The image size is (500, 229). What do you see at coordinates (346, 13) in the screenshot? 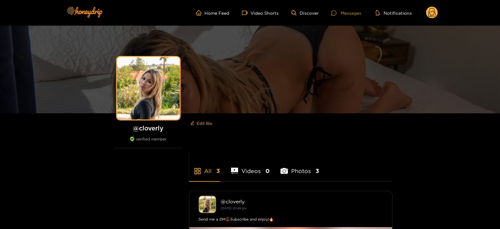
I see `div: Messages` at bounding box center [346, 13].